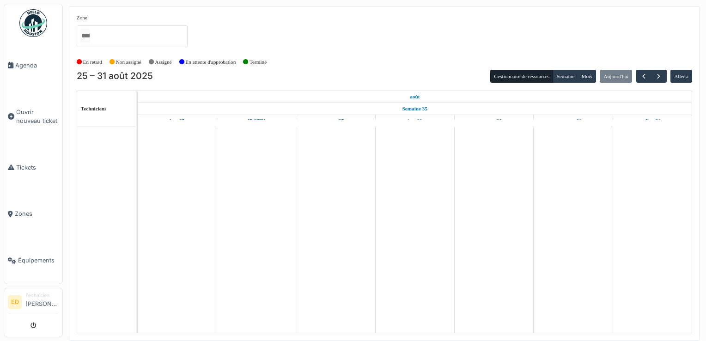 The image size is (706, 341). What do you see at coordinates (336, 121) in the screenshot?
I see `a: 27 août 2025` at bounding box center [336, 121].